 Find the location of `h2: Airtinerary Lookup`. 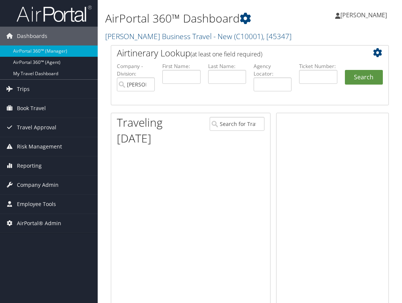

h2: Airtinerary Lookup is located at coordinates (238, 53).